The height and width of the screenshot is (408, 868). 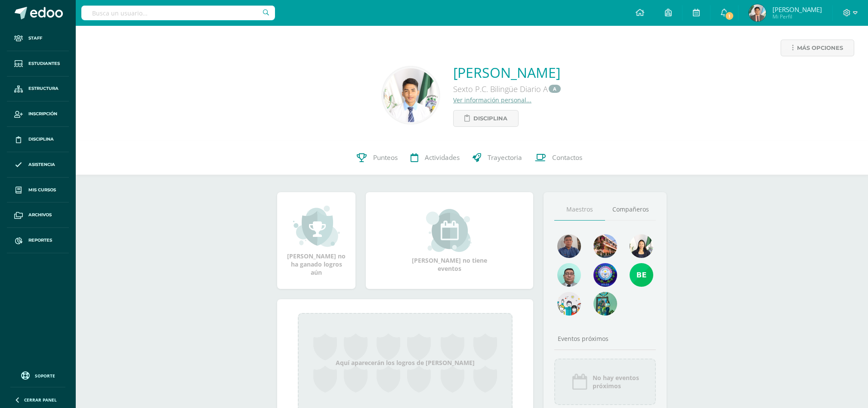 I want to click on a: Actividades, so click(x=435, y=158).